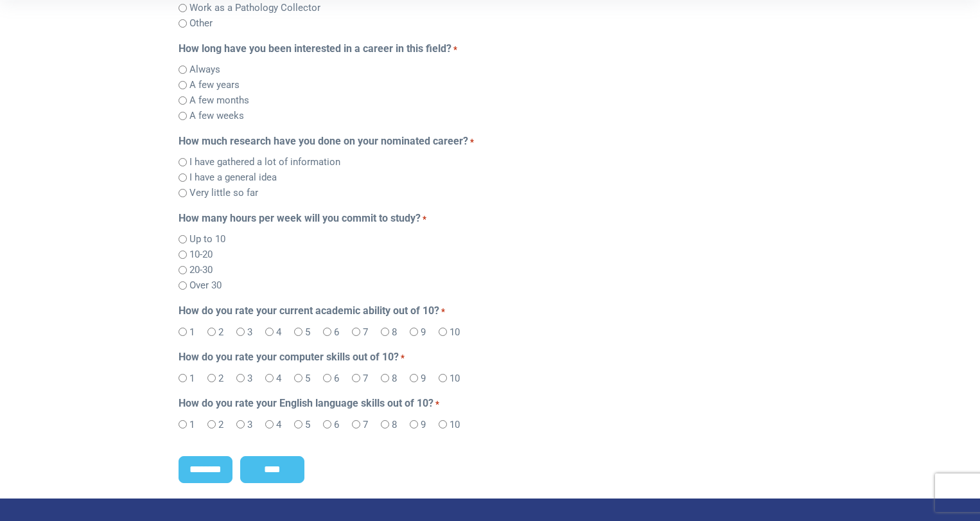  What do you see at coordinates (201, 23) in the screenshot?
I see `label: Other` at bounding box center [201, 23].